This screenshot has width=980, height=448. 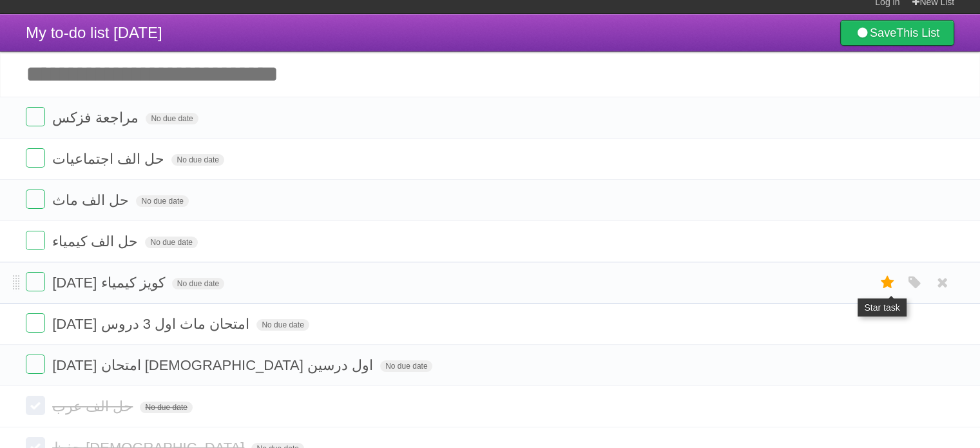 I want to click on span: حل الف اجتماعيات, so click(x=109, y=159).